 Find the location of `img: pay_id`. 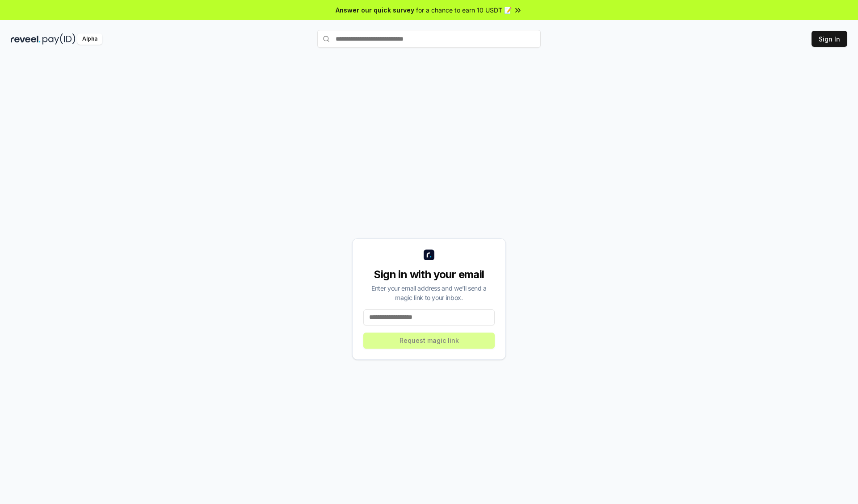

img: pay_id is located at coordinates (59, 39).